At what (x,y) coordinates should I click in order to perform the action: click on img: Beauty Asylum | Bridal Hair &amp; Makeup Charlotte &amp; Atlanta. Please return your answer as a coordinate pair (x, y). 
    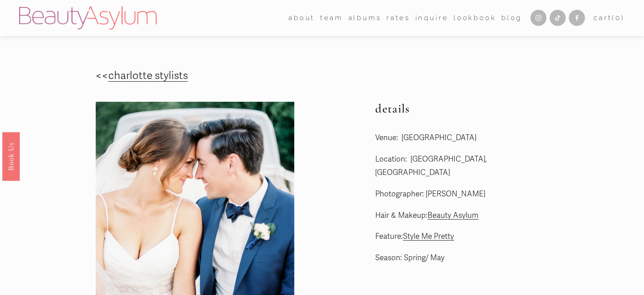
    Looking at the image, I should click on (88, 18).